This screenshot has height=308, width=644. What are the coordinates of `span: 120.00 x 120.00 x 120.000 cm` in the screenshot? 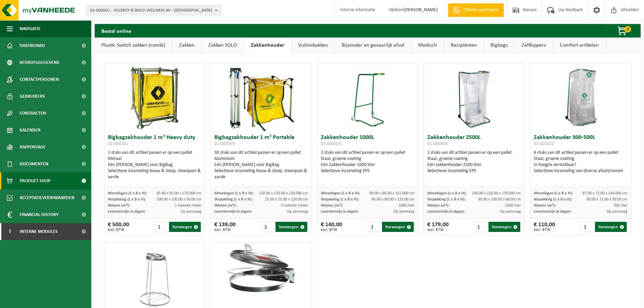 It's located at (283, 193).